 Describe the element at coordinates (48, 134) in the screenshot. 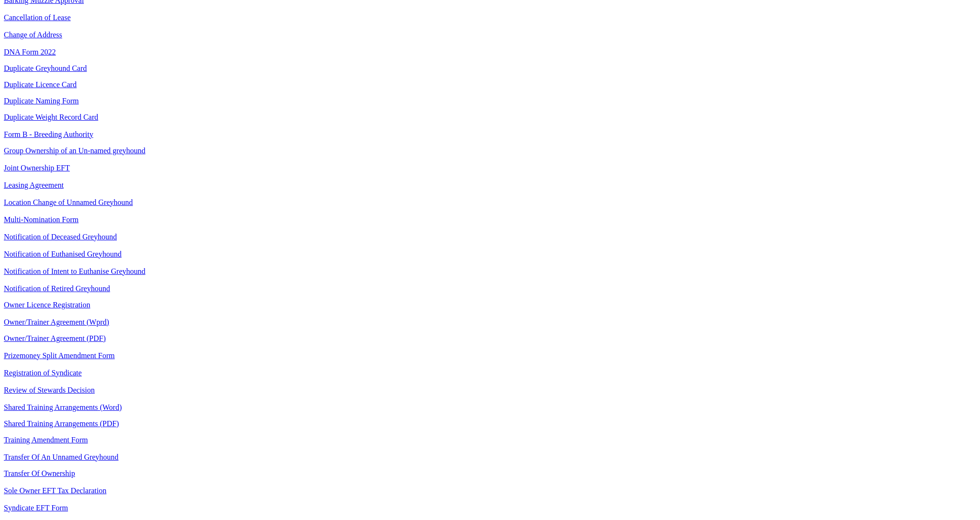

I see `a: Form B - Breeding Authority` at that location.